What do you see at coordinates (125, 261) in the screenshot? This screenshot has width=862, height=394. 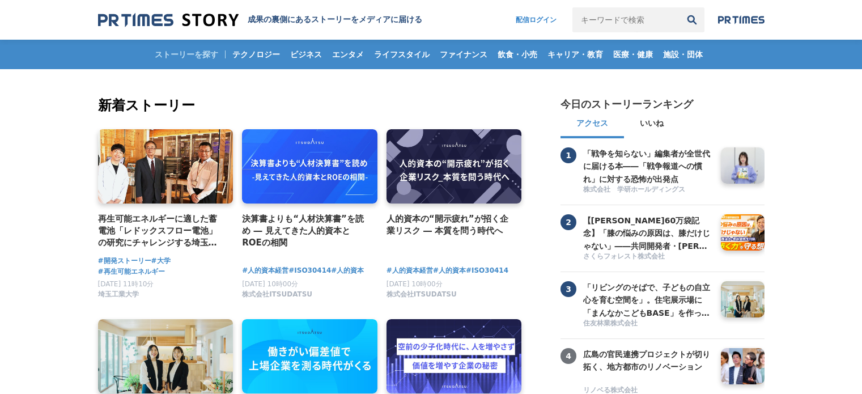 I see `span: #開発ストーリー` at bounding box center [125, 261].